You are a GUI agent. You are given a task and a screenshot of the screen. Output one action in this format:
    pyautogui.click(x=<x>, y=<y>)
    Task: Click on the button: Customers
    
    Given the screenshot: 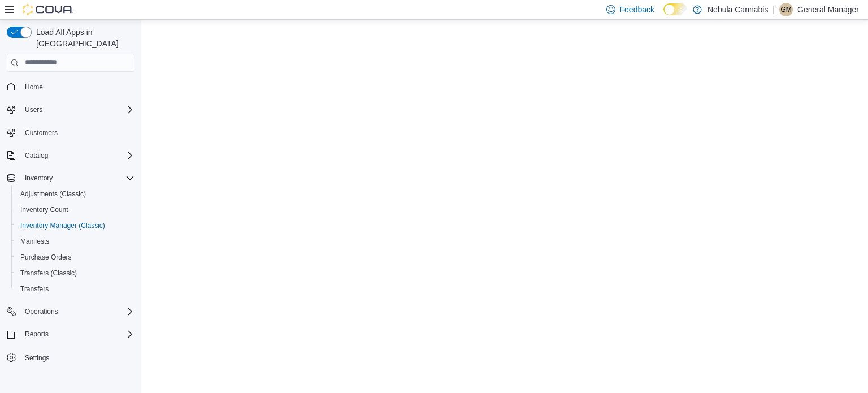 What is the action you would take?
    pyautogui.click(x=71, y=133)
    